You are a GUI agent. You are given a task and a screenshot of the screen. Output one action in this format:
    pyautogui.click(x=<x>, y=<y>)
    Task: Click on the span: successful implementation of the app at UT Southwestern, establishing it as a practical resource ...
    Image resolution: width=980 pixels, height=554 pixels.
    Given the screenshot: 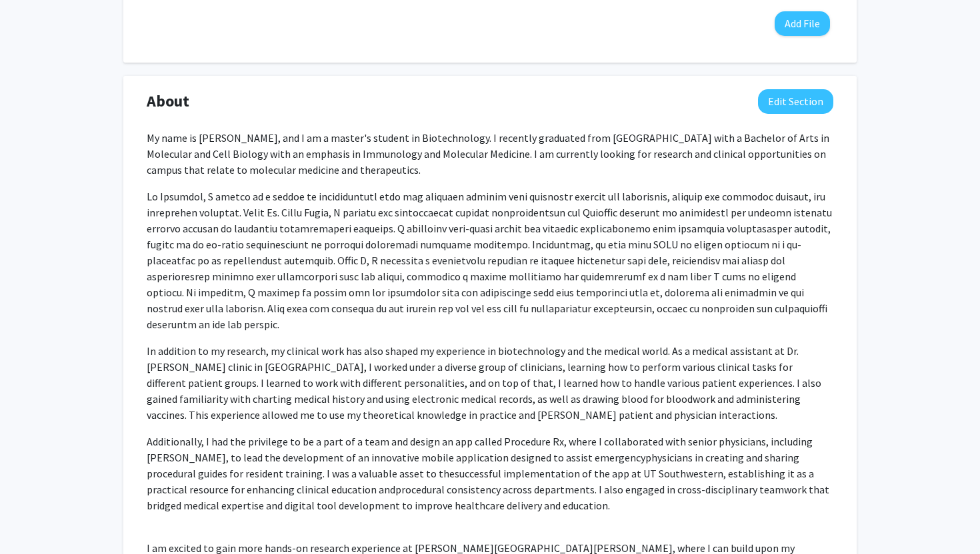 What is the action you would take?
    pyautogui.click(x=480, y=482)
    